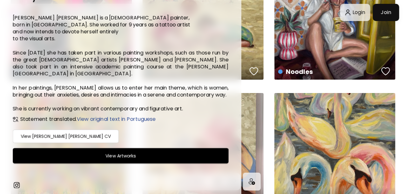  What do you see at coordinates (116, 119) in the screenshot?
I see `span: View original text in Portuguese` at bounding box center [116, 119].